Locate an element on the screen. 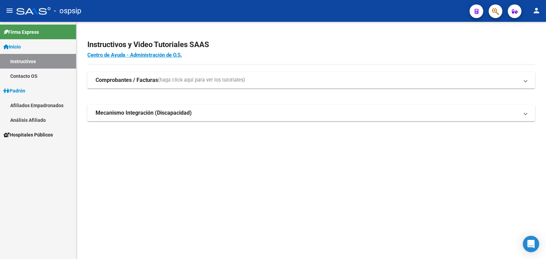 This screenshot has height=259, width=546. h2: Instructivos y Video Tutoriales SAAS is located at coordinates (311, 45).